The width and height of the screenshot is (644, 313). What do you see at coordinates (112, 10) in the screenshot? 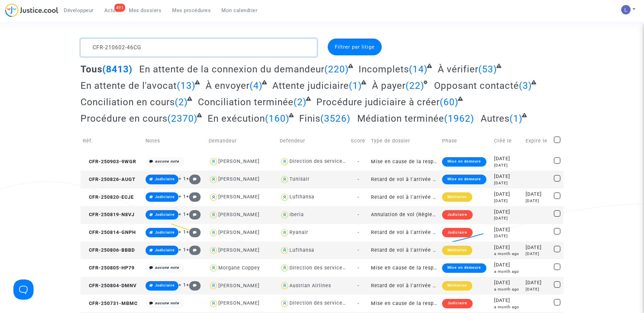
I see `a: 491Actus` at bounding box center [112, 10].